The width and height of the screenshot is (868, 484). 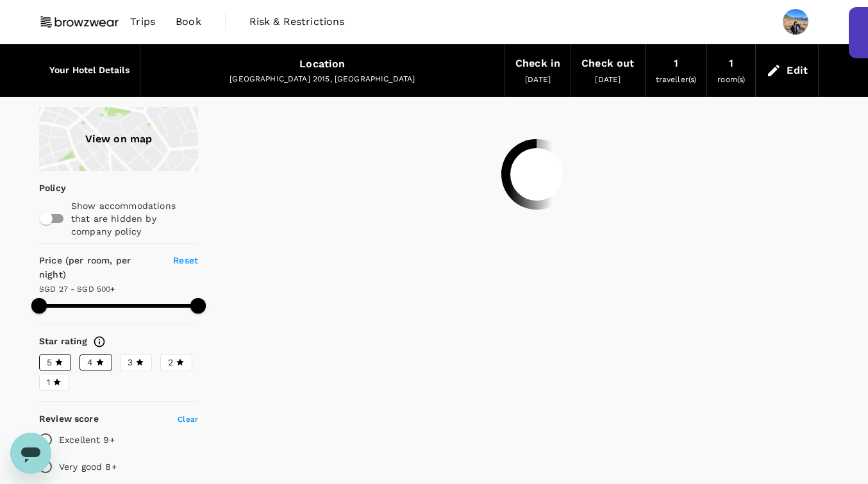 I want to click on span: Clear, so click(x=188, y=419).